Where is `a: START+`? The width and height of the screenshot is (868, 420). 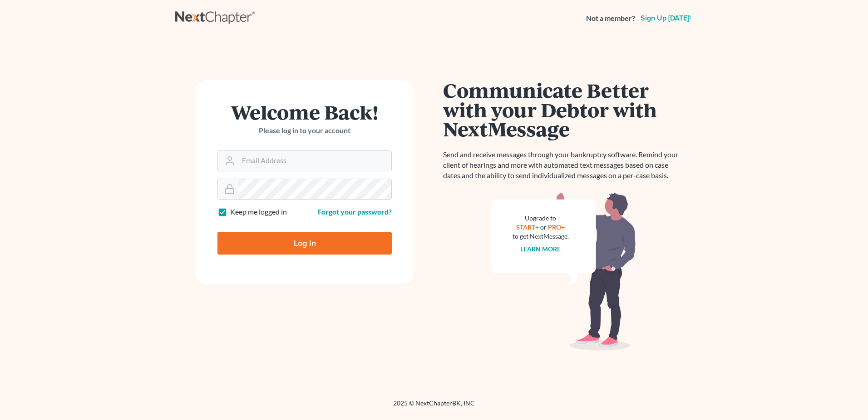
a: START+ is located at coordinates (528, 227).